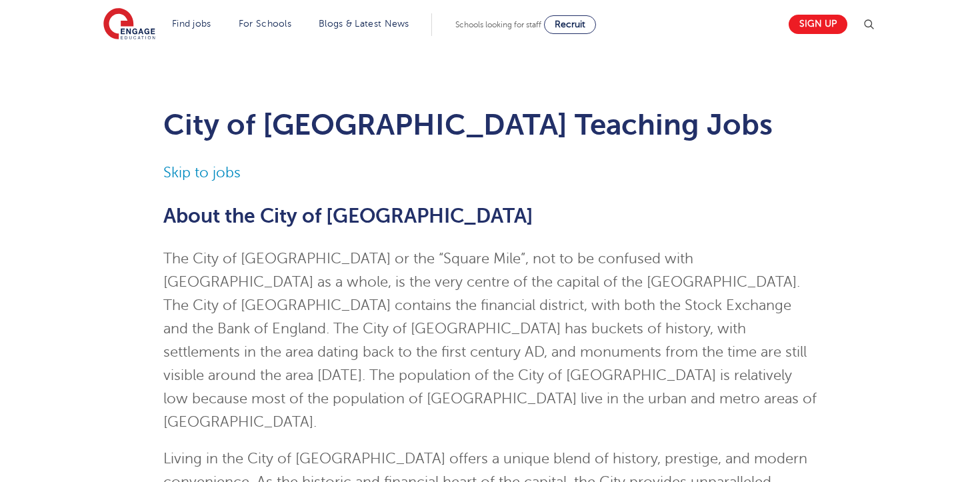 The image size is (980, 482). Describe the element at coordinates (265, 23) in the screenshot. I see `a: For Schools` at that location.